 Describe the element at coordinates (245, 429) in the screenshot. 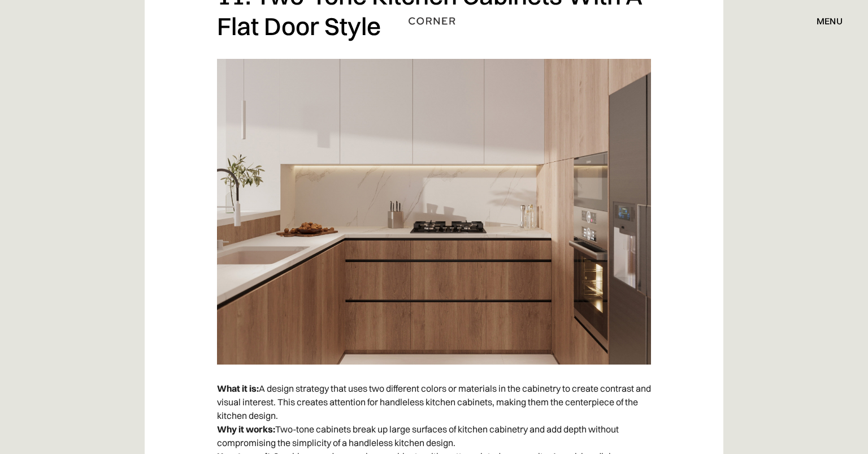

I see `strong: Why it works:` at that location.